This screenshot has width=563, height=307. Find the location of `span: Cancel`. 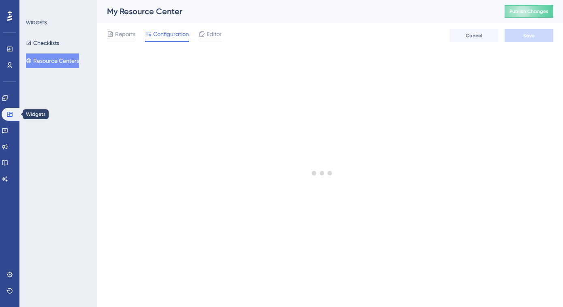

span: Cancel is located at coordinates (474, 36).